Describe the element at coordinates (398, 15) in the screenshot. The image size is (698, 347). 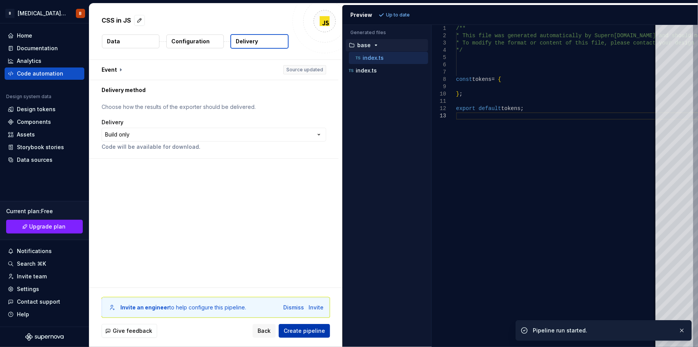
I see `p: Up to date` at that location.